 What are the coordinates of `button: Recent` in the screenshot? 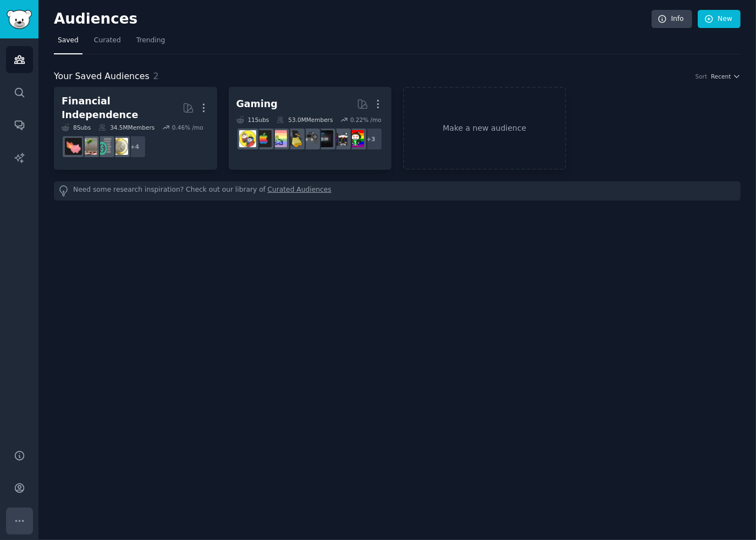 It's located at (726, 76).